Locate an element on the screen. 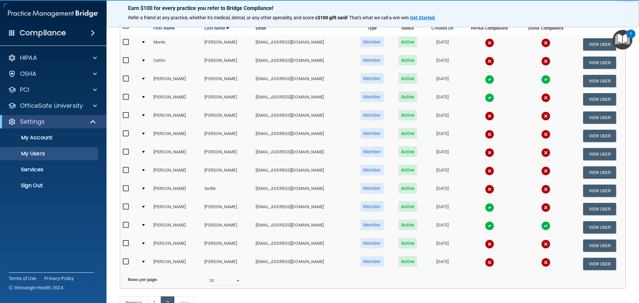 The width and height of the screenshot is (639, 303). span: ! That's what we call a win-win. is located at coordinates (378, 18).